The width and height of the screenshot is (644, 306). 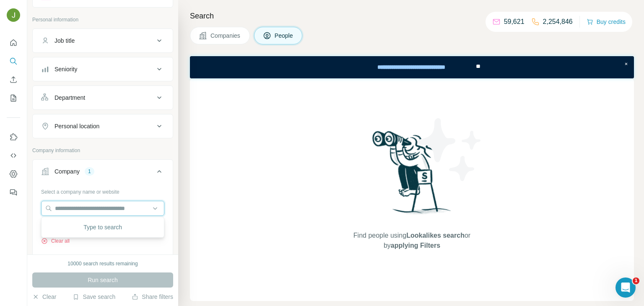 I want to click on button: Share filters, so click(x=152, y=297).